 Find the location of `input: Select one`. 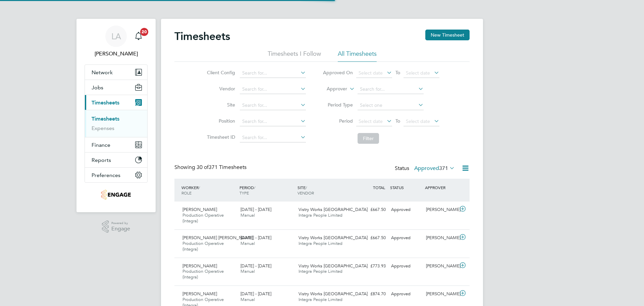

input: Select one is located at coordinates (390, 105).